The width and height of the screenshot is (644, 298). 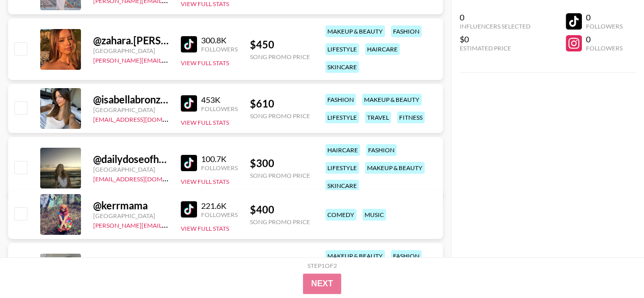 What do you see at coordinates (374, 215) in the screenshot?
I see `div: music` at bounding box center [374, 215].